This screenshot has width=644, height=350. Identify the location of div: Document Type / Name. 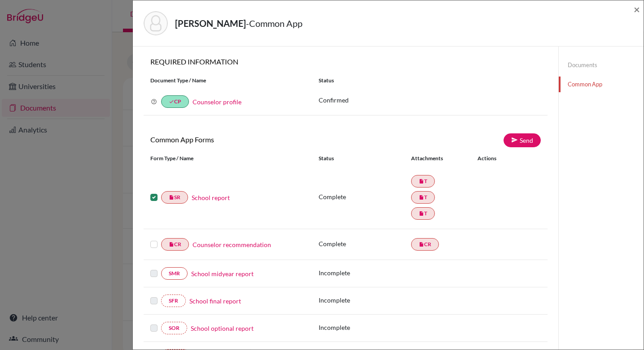
(227, 81).